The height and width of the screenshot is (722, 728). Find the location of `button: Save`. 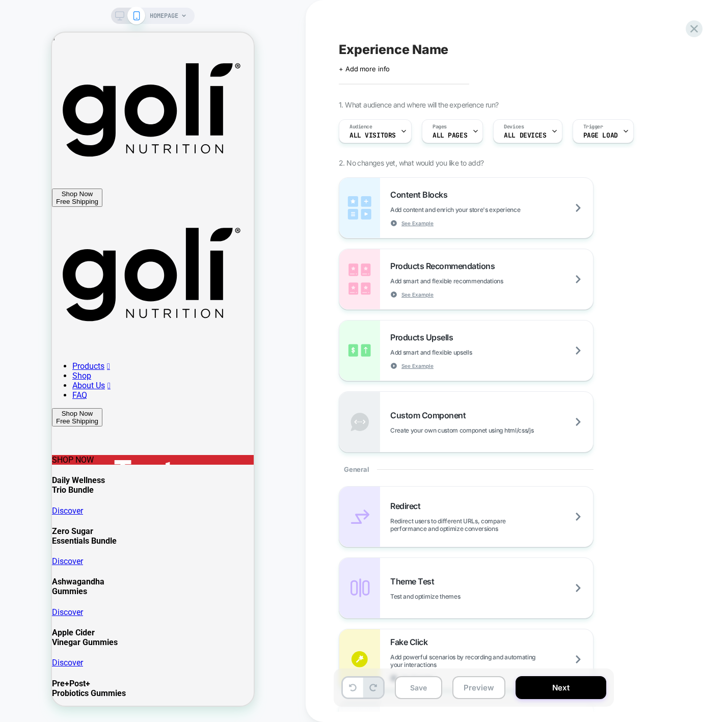

button: Save is located at coordinates (419, 687).